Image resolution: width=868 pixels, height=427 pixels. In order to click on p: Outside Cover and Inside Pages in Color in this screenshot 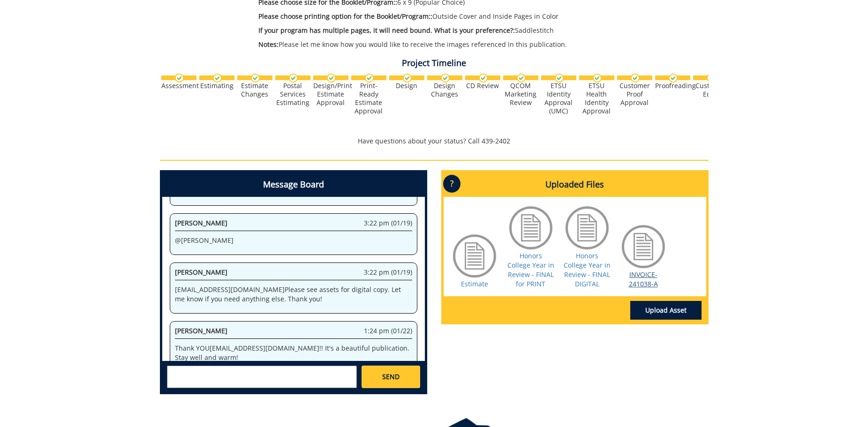, I will do `click(442, 16)`.